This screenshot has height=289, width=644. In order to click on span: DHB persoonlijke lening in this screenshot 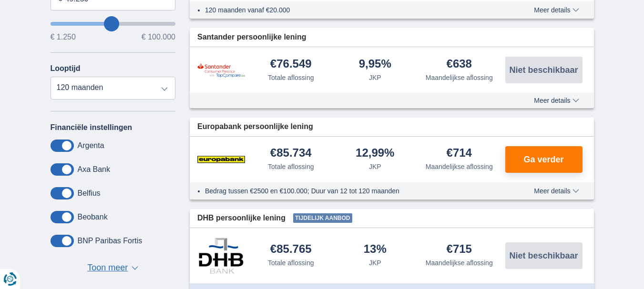, I will do `click(241, 219)`.